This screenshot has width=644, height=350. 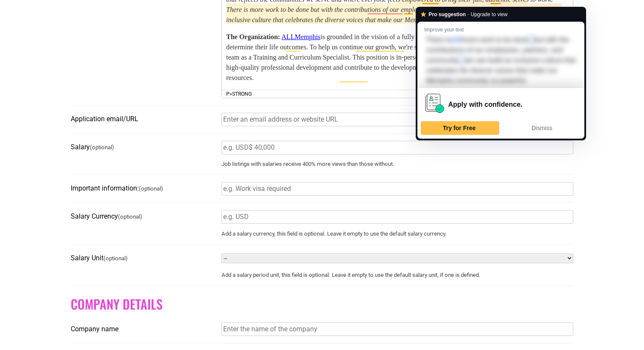 What do you see at coordinates (184, 70) in the screenshot?
I see `li: Commitment to ALLMemphis’ mission and values, as well as a passion for educational equity` at bounding box center [184, 70].